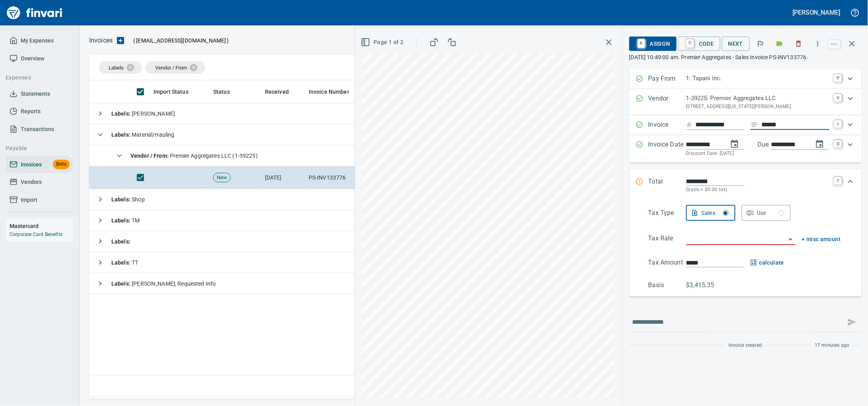  I want to click on span: Overview, so click(32, 59).